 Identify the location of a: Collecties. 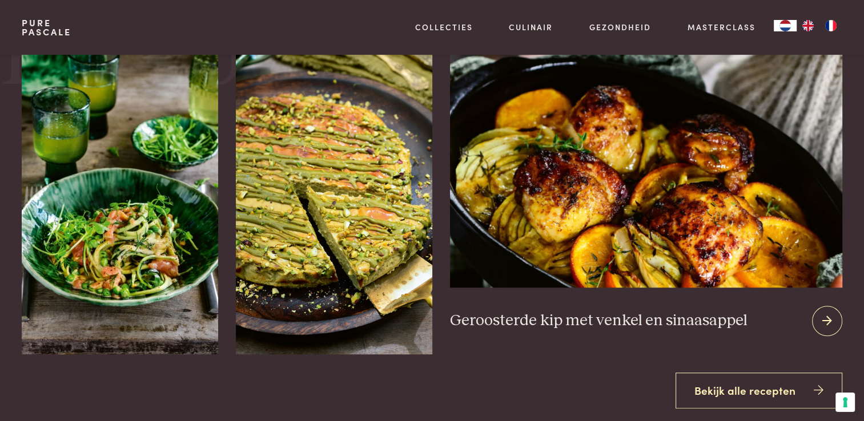
(444, 27).